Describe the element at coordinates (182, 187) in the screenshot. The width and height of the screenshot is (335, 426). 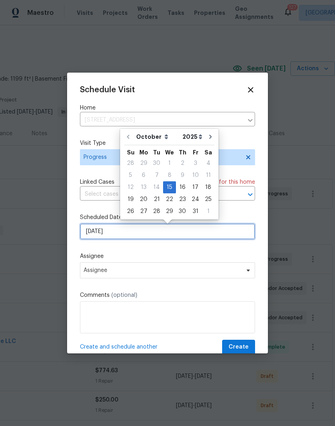
I see `div: 16` at that location.